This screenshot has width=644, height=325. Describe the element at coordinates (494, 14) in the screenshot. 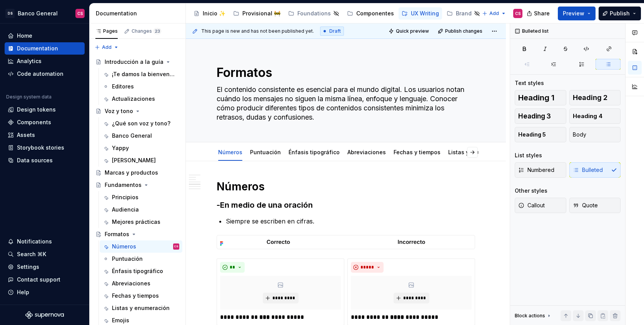

I see `button: Add` at that location.